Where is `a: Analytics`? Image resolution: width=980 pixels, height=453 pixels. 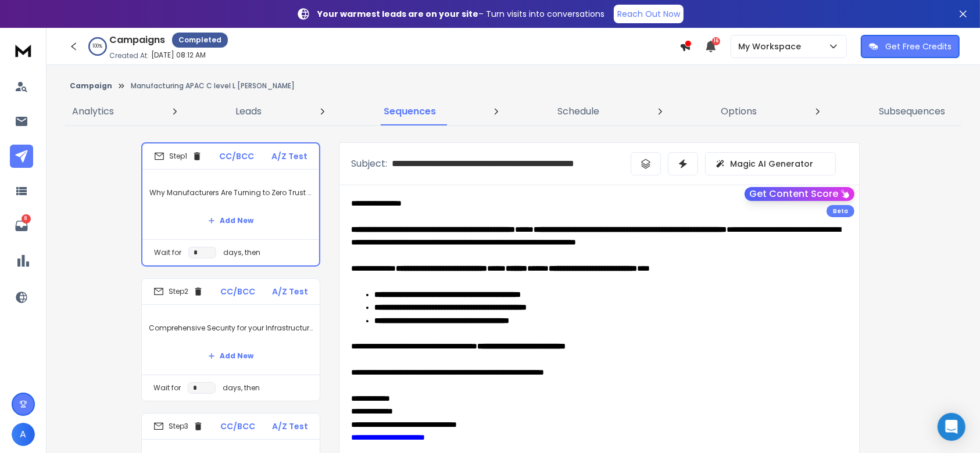 a: Analytics is located at coordinates (93, 112).